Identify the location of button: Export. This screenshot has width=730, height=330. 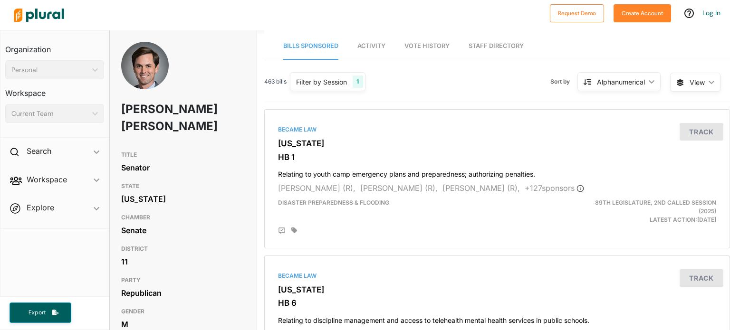
(40, 313).